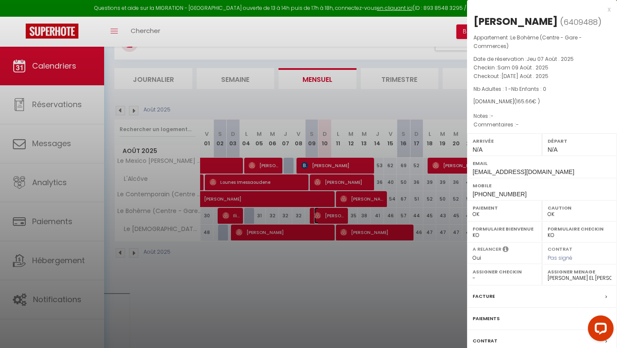  I want to click on label: Formulaire Bienvenue, so click(504, 229).